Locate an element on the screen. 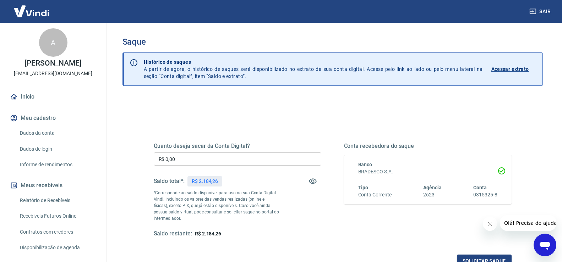 This screenshot has width=562, height=262. a: Informe de rendimentos is located at coordinates (57, 165).